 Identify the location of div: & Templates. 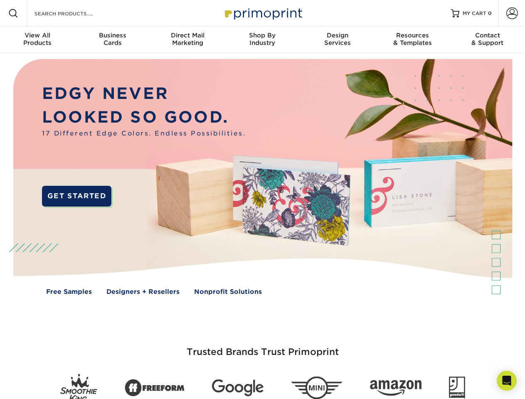
(412, 39).